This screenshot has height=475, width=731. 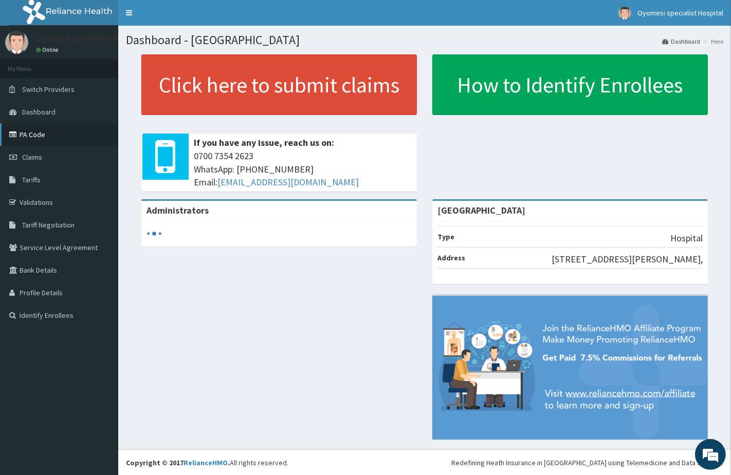 What do you see at coordinates (91, 38) in the screenshot?
I see `p: Oyomesi specialist Hospital` at bounding box center [91, 38].